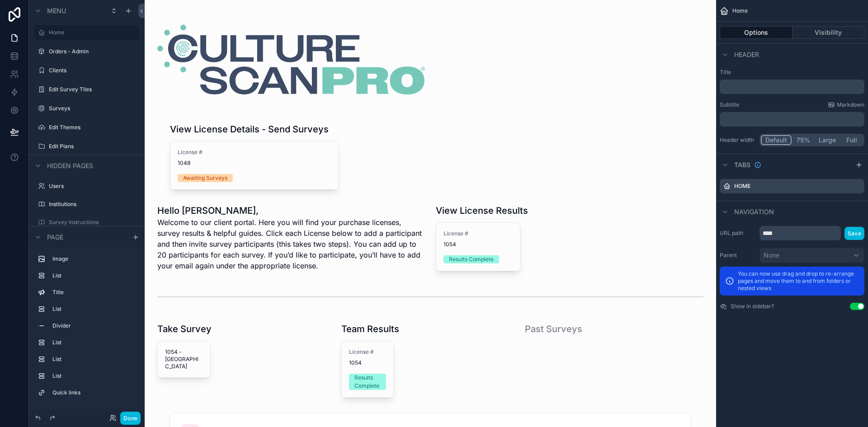 The image size is (868, 427). Describe the element at coordinates (91, 51) in the screenshot. I see `a: Orders - Admin` at that location.